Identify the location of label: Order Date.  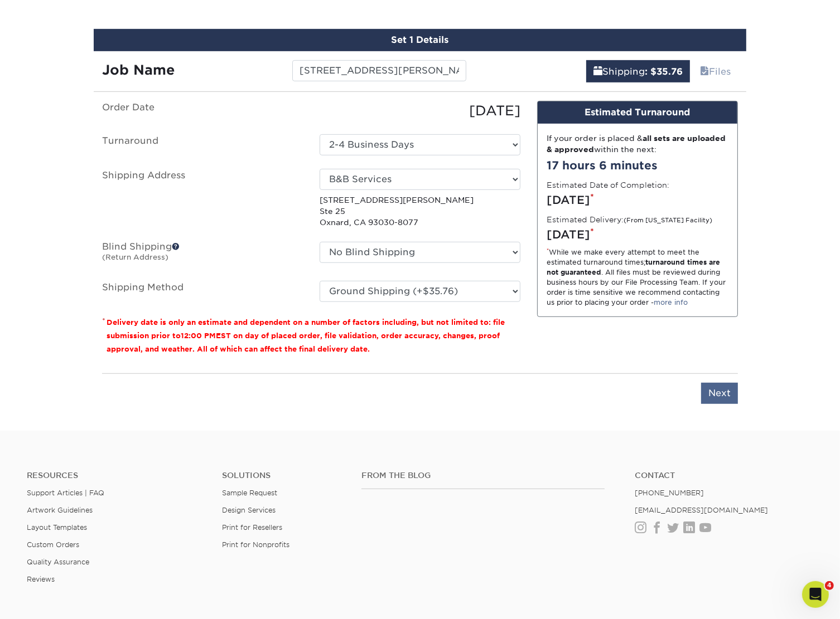
(202, 111).